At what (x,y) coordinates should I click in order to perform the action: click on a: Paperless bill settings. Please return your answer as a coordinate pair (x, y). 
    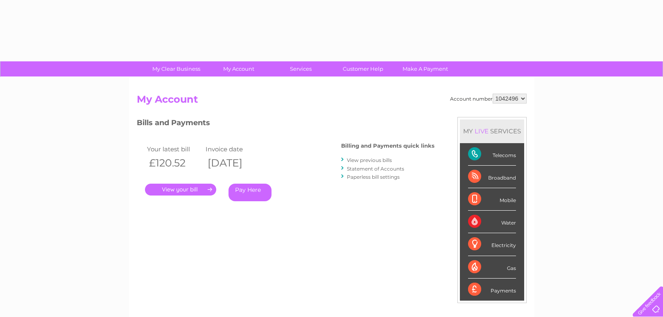
    Looking at the image, I should click on (373, 177).